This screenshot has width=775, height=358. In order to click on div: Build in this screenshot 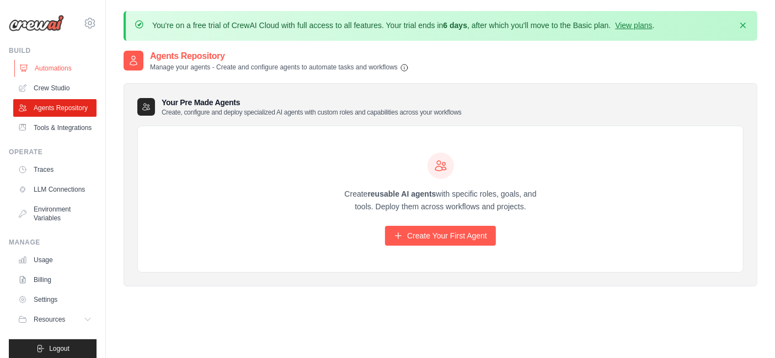, I will do `click(52, 51)`.